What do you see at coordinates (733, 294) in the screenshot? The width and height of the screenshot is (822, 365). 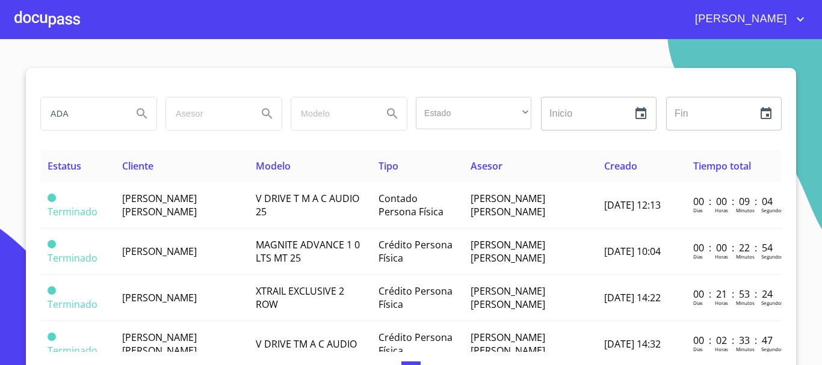 I see `p: 00 : 21 : 53 : 24` at bounding box center [733, 294].